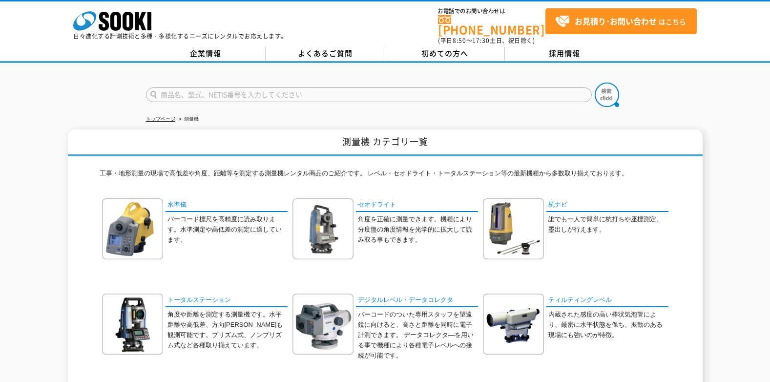 The width and height of the screenshot is (770, 382). Describe the element at coordinates (608, 325) in the screenshot. I see `p: 内蔵された感度の高い棒状気泡管により、厳密に水平状態を保ち、振動のある現場にも強いのが特徴。` at that location.